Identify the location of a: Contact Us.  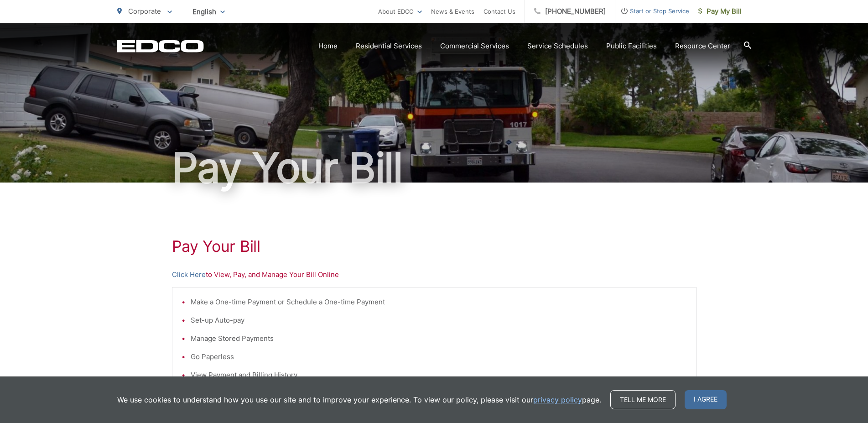
(499, 11).